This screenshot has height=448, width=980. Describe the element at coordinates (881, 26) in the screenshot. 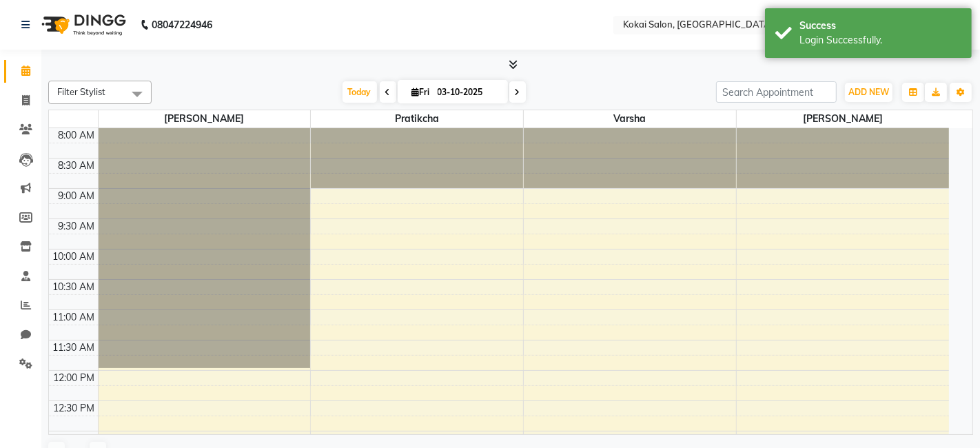

I see `div: Success` at that location.